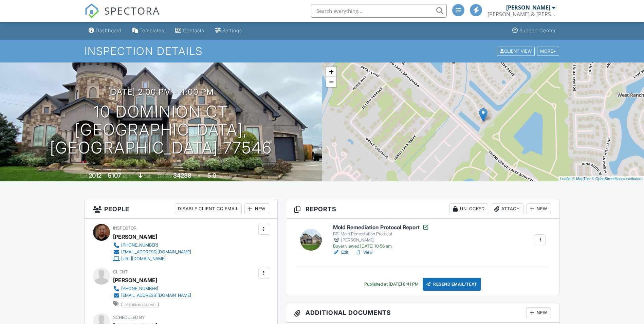 Image resolution: width=644 pixels, height=324 pixels. What do you see at coordinates (232, 30) in the screenshot?
I see `div: Settings` at bounding box center [232, 30].